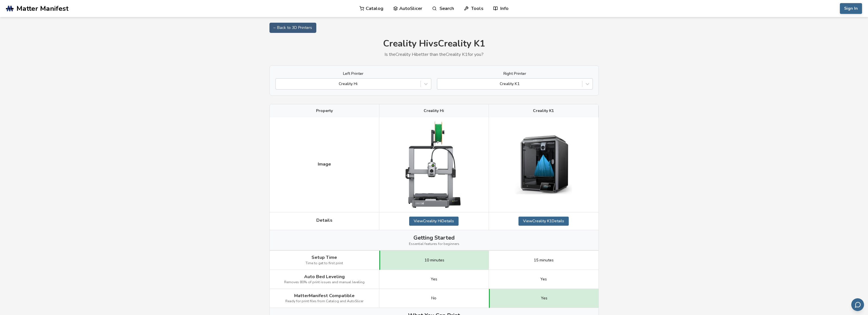 The width and height of the screenshot is (868, 315). Describe the element at coordinates (324, 302) in the screenshot. I see `span: Ready for print files from Catalog and AutoSlicer` at that location.